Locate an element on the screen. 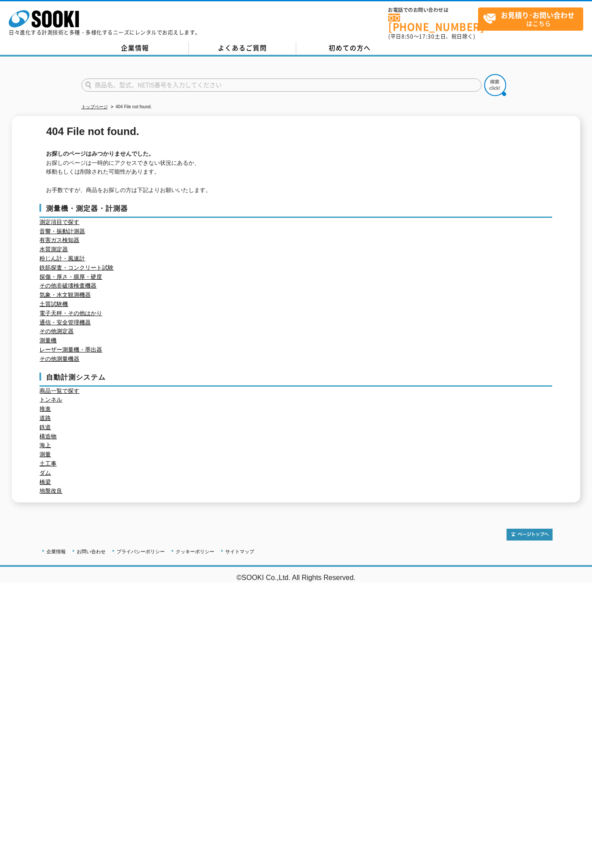  a: トップページ is located at coordinates (95, 107).